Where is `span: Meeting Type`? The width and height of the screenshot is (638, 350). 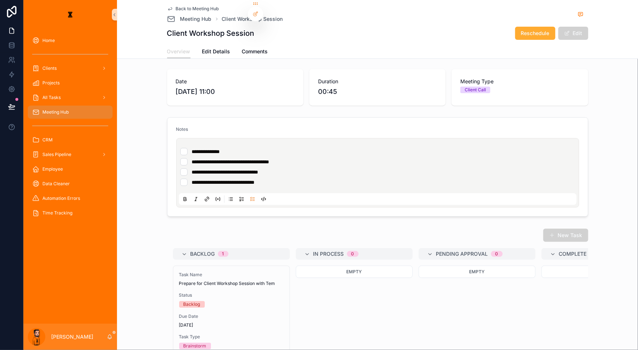
span: Meeting Type is located at coordinates (519, 81).